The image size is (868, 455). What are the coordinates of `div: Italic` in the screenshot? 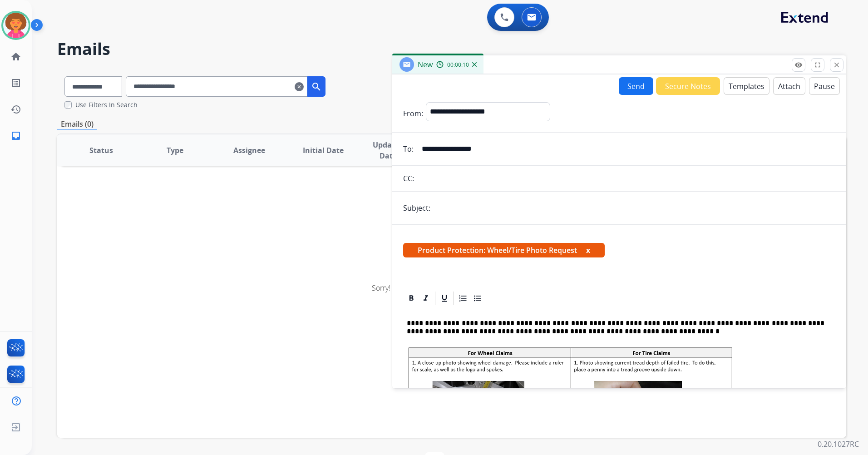 It's located at (426, 298).